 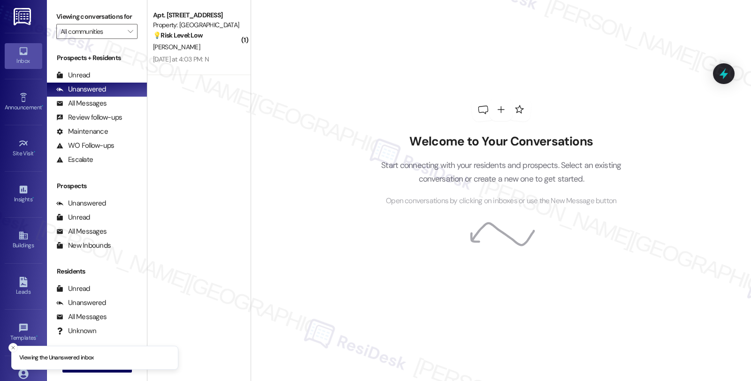 What do you see at coordinates (23, 56) in the screenshot?
I see `a: Inbox` at bounding box center [23, 56].